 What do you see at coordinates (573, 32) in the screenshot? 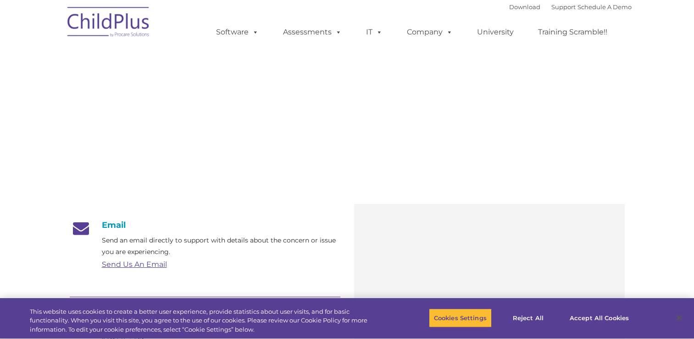
I see `a: Training Scramble!!` at bounding box center [573, 32].